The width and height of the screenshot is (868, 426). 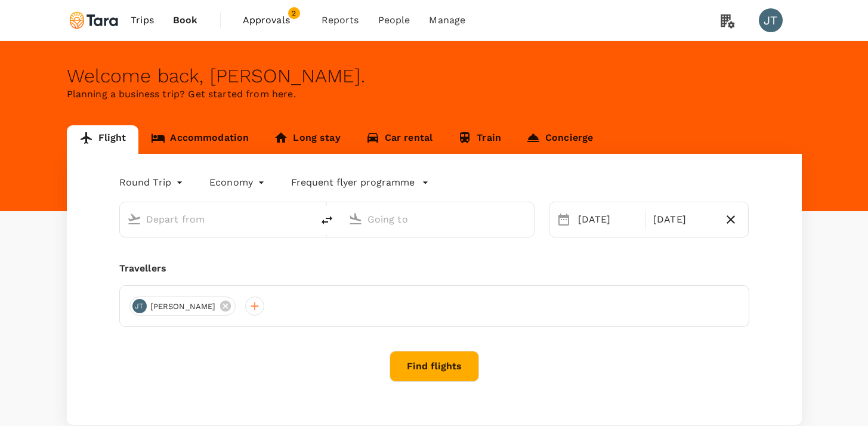 I want to click on div: Travellers, so click(x=434, y=269).